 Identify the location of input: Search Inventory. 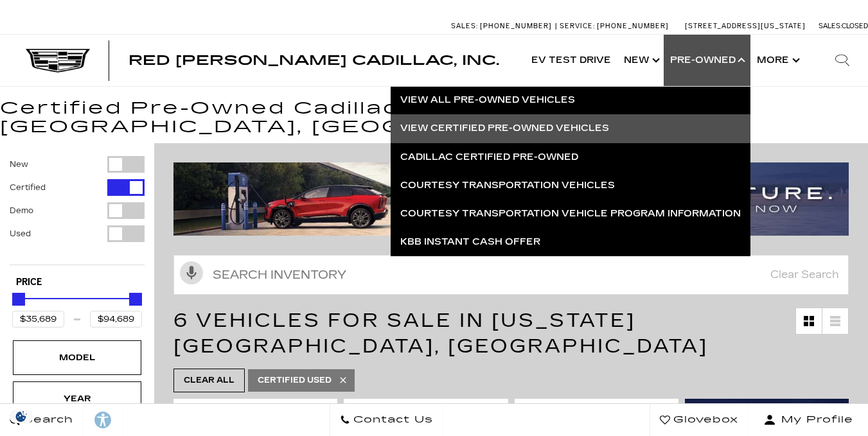
(511, 274).